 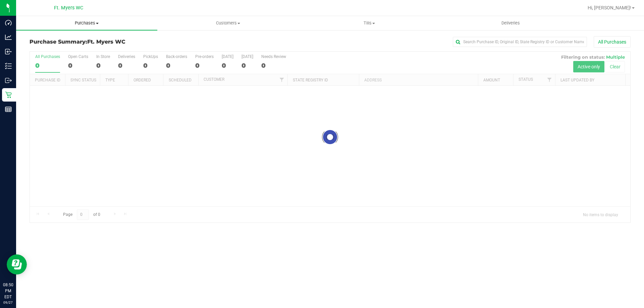 I want to click on span: Tills, so click(x=369, y=23).